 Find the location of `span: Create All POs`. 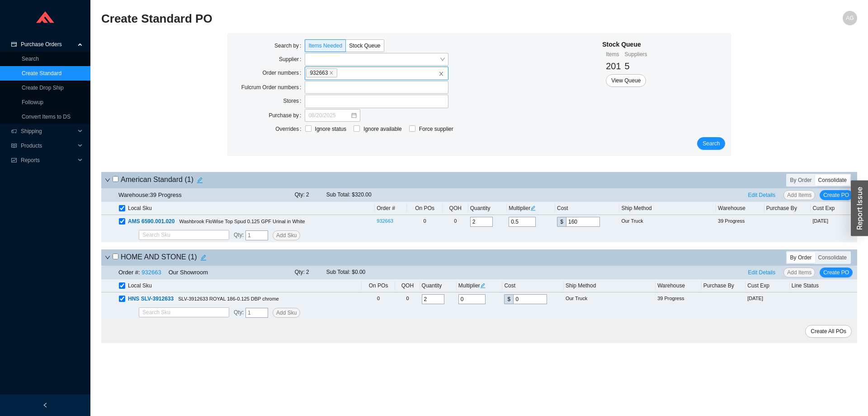

span: Create All POs is located at coordinates (829, 331).